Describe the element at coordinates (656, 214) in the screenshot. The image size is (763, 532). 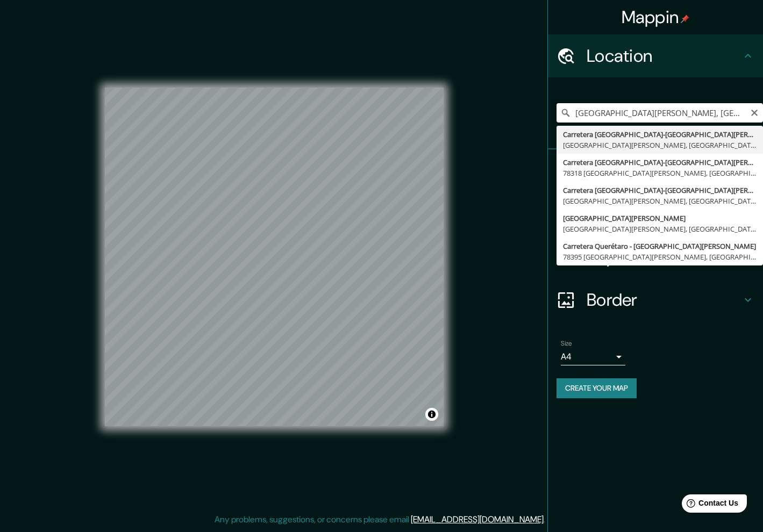
I see `div: Style` at that location.